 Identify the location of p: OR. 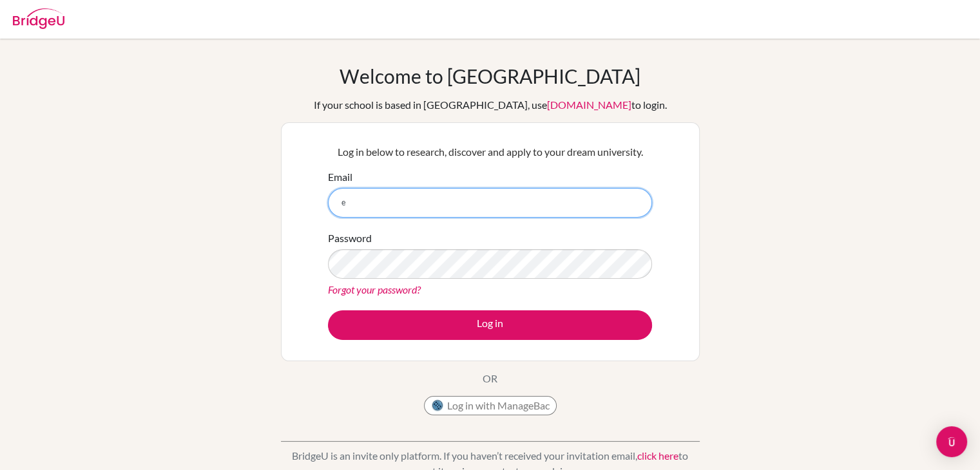
(490, 379).